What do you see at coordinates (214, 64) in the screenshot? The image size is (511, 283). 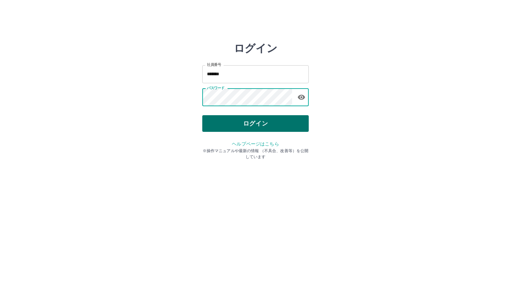 I see `label: 社員番号` at bounding box center [214, 64].